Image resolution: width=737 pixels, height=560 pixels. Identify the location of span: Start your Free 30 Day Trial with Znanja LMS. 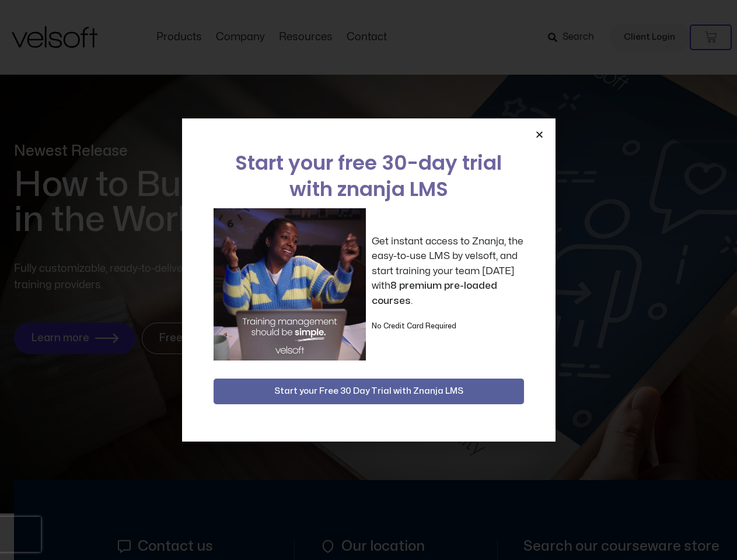
(369, 391).